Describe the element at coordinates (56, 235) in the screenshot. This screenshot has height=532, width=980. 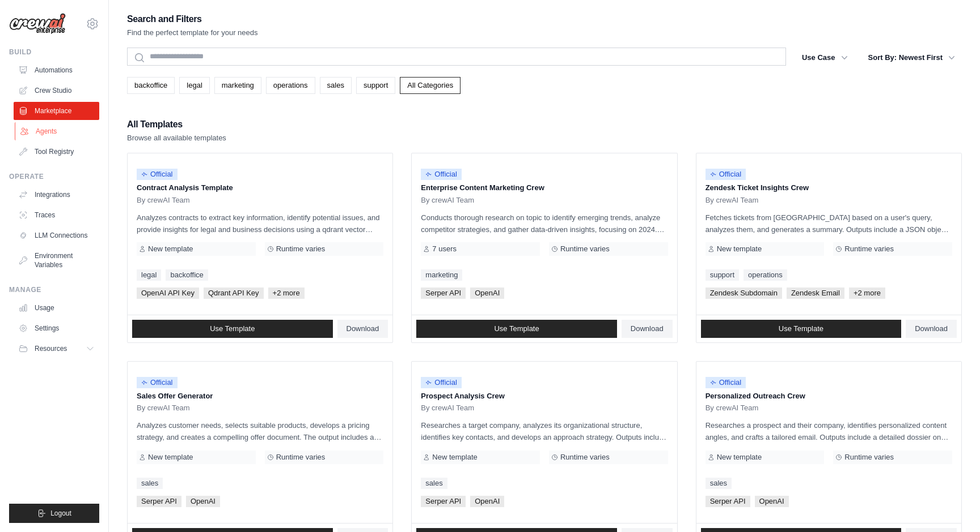
I see `a: LLM Connections` at that location.